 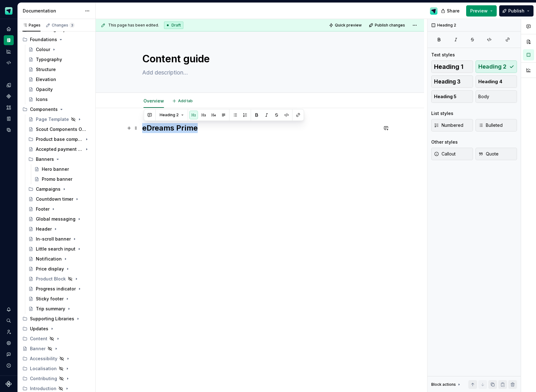 I want to click on button: Share, so click(x=450, y=11).